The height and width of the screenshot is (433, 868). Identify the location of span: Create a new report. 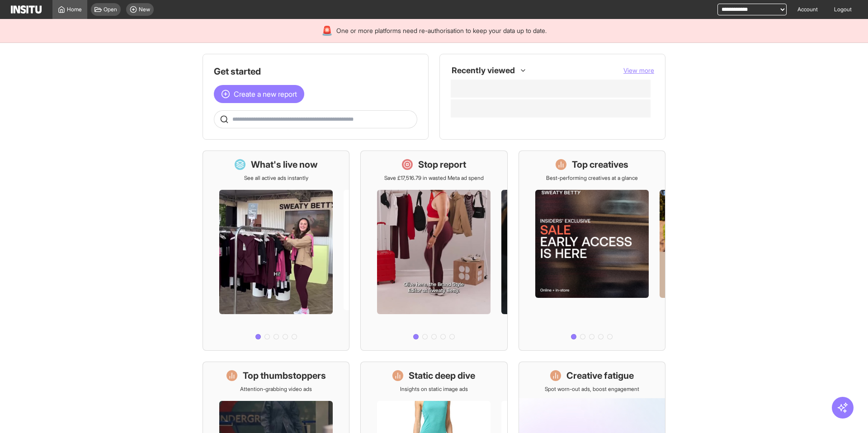
(265, 94).